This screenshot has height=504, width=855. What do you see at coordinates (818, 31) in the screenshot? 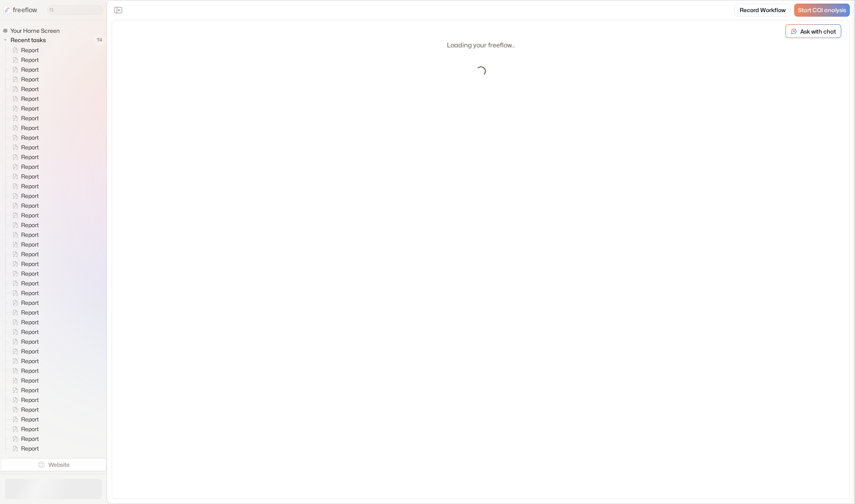
I see `p: Ask with chat` at bounding box center [818, 31].